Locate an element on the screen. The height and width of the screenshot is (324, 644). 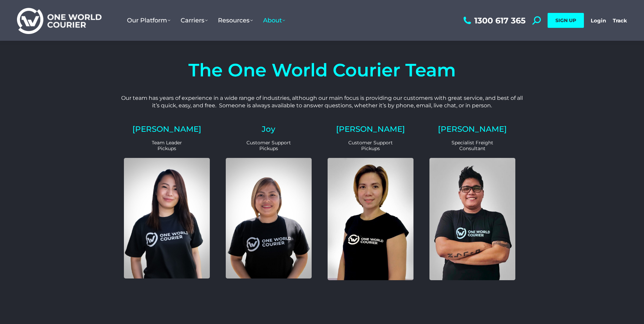
span: SIGN UP is located at coordinates (566, 21).